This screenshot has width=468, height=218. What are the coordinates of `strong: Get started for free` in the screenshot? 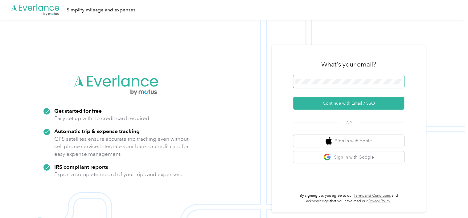 It's located at (78, 111).